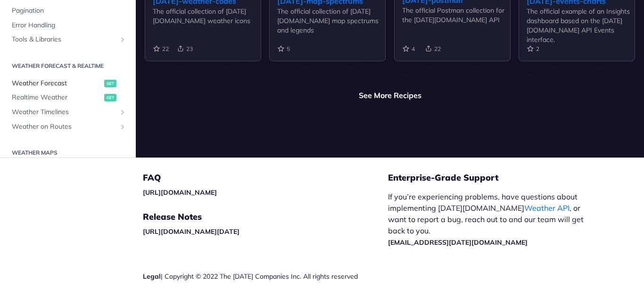 The image size is (644, 307). What do you see at coordinates (68, 40) in the screenshot?
I see `a: Tools & LibrariesShow subpages for Tools & Libraries` at bounding box center [68, 40].